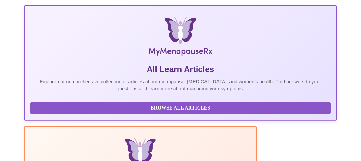 This screenshot has height=161, width=361. What do you see at coordinates (180, 108) in the screenshot?
I see `button: Browse All Articles` at bounding box center [180, 108].